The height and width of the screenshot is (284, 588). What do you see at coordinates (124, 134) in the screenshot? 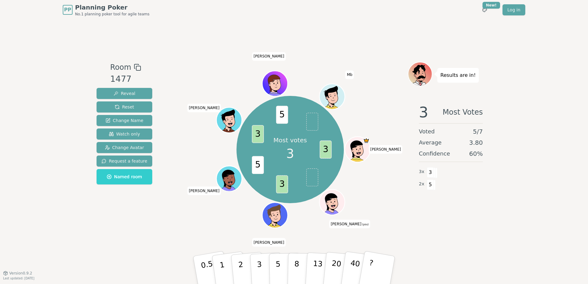
I see `button: Watch only` at bounding box center [124, 134].